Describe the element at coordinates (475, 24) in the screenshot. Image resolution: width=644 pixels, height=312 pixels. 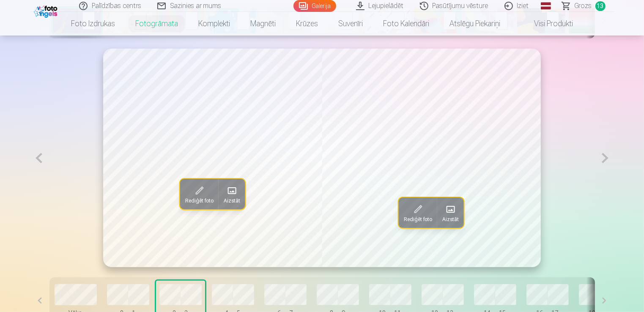
I see `a: Atslēgu piekariņi` at that location.